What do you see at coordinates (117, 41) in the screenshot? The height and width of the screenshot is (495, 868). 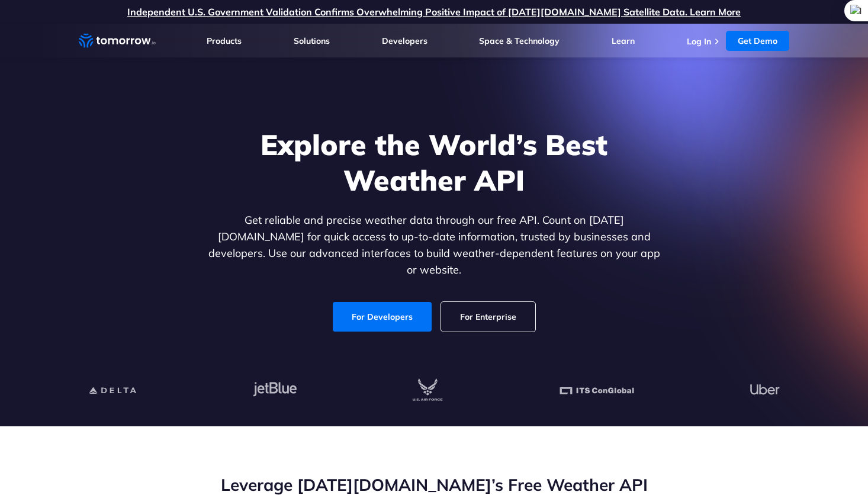 I see `a: Home link` at bounding box center [117, 41].